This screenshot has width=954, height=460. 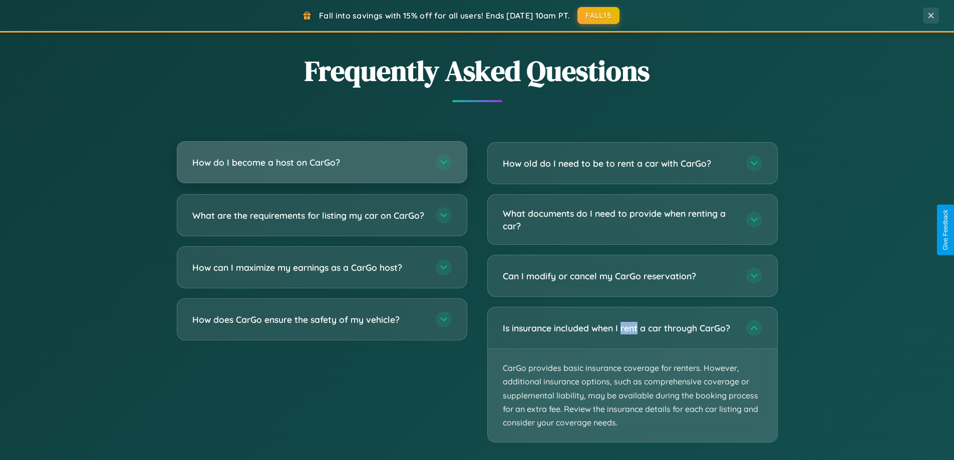 I want to click on h2: Frequently Asked Questions, so click(x=477, y=71).